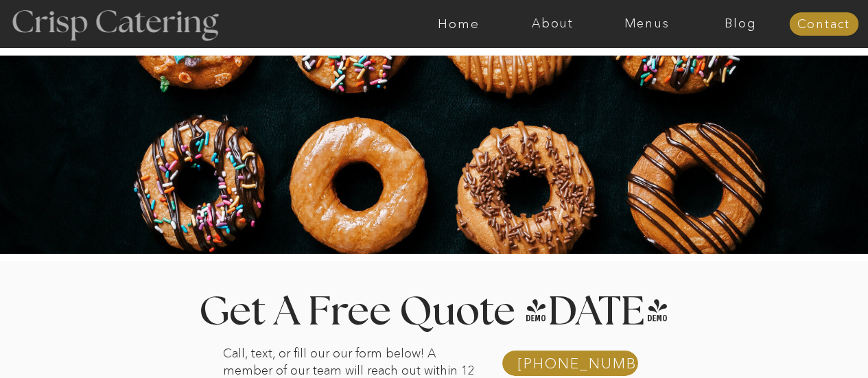 Image resolution: width=868 pixels, height=378 pixels. I want to click on a: Blog, so click(740, 24).